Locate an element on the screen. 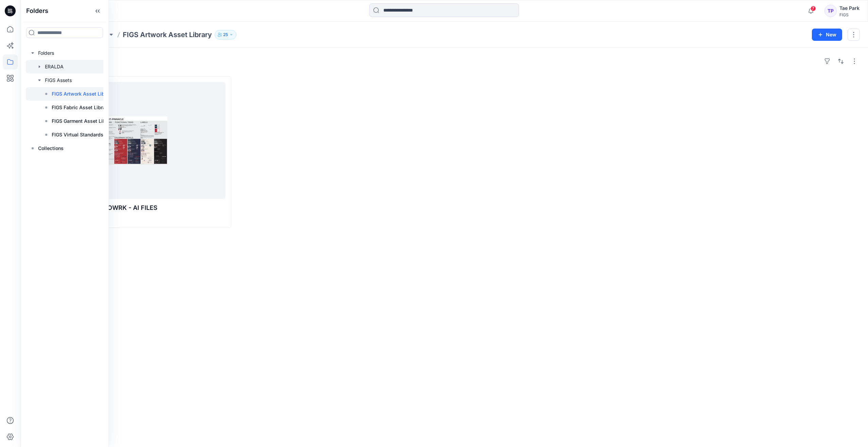 The width and height of the screenshot is (868, 447). button: 25 is located at coordinates (226, 35).